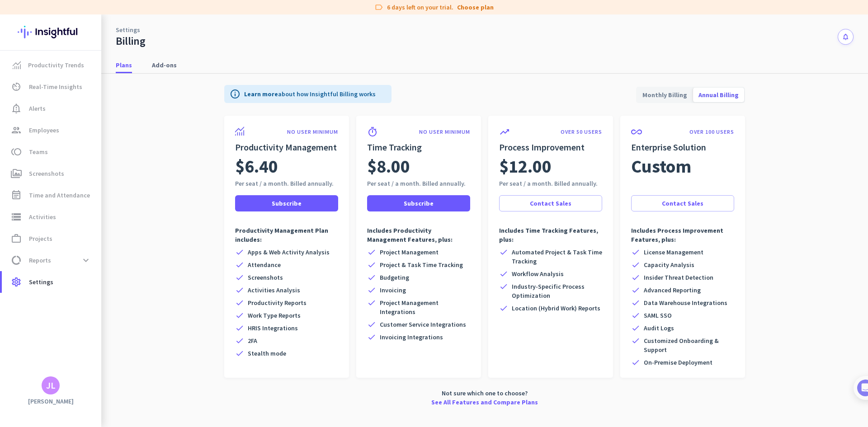 The width and height of the screenshot is (868, 427). What do you see at coordinates (267, 353) in the screenshot?
I see `span: Stealth mode` at bounding box center [267, 353].